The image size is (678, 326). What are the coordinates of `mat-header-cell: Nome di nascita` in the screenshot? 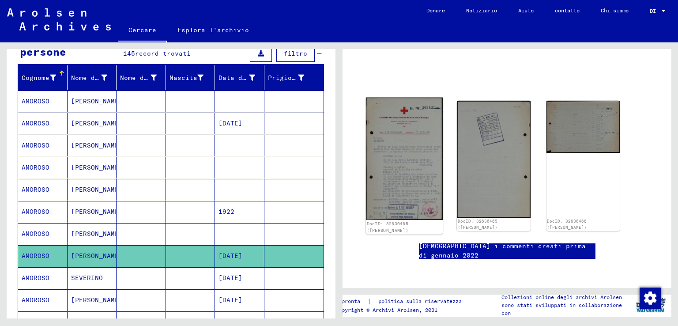 It's located at (141, 78).